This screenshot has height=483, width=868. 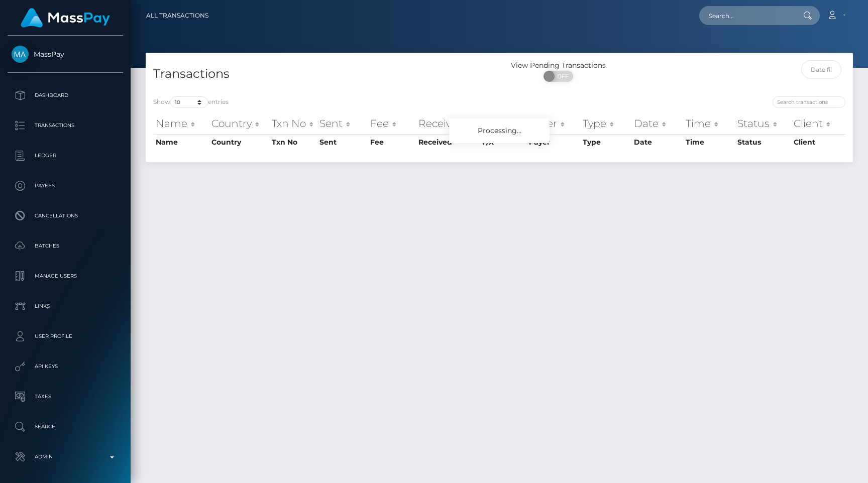 What do you see at coordinates (558, 65) in the screenshot?
I see `div: View Pending Transactions` at bounding box center [558, 65].